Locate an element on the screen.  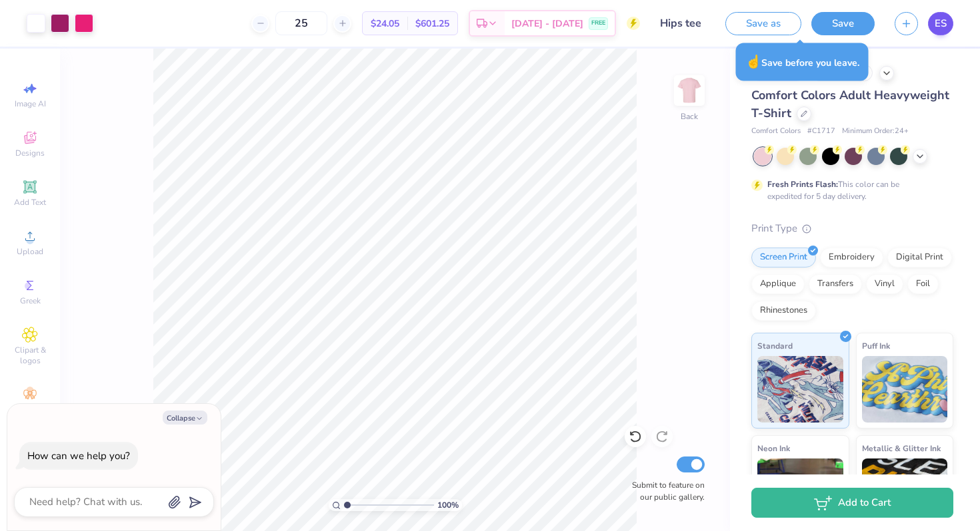
span: Comfort Colors is located at coordinates (776, 131).